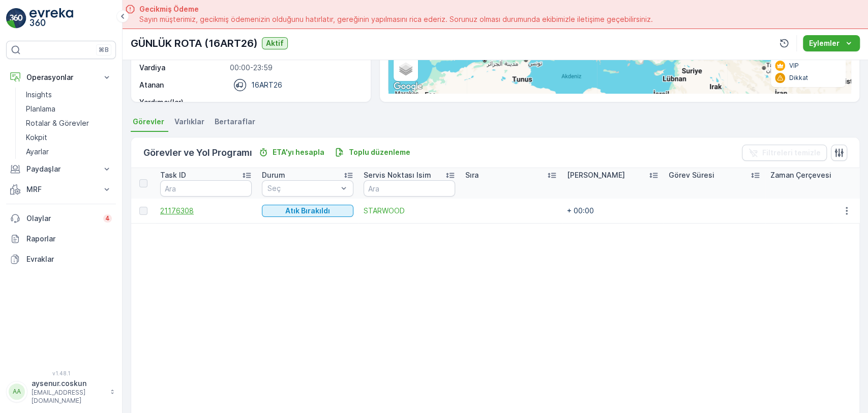  What do you see at coordinates (235, 122) in the screenshot?
I see `span: Bertaraflar` at bounding box center [235, 122].